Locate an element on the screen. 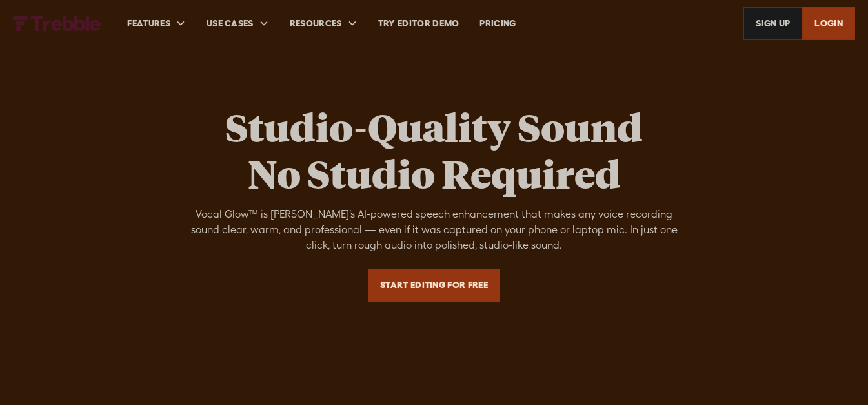 The height and width of the screenshot is (405, 868). a: Start Editing For Free is located at coordinates (434, 285).